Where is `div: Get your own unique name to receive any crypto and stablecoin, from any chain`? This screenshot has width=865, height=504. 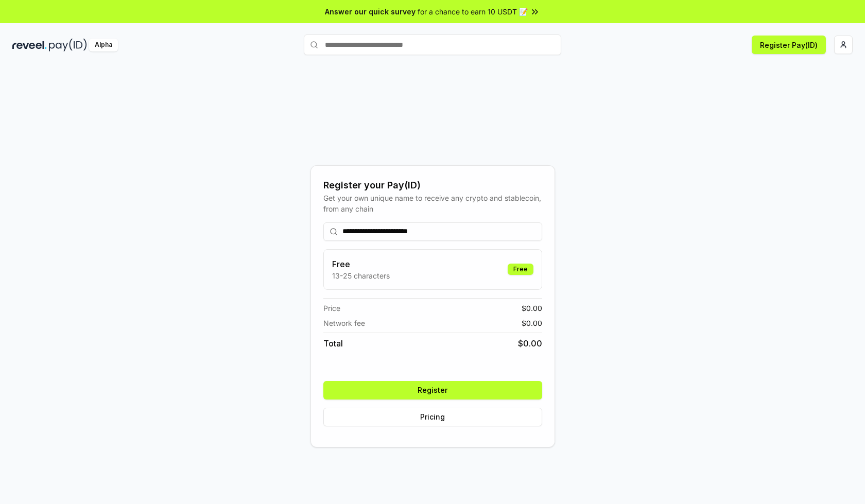 div: Get your own unique name to receive any crypto and stablecoin, from any chain is located at coordinates (432, 203).